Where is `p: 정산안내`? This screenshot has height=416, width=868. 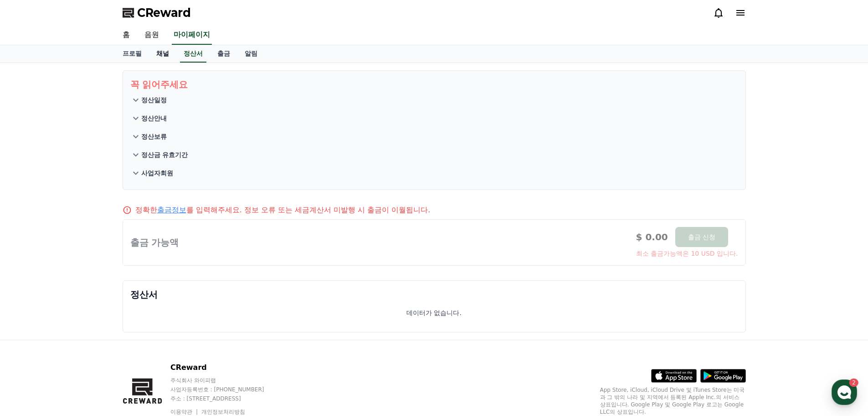 p: 정산안내 is located at coordinates (154, 118).